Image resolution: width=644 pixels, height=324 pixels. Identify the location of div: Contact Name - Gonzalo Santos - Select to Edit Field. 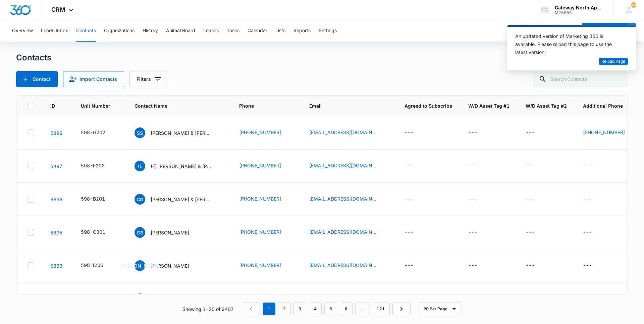
(167, 232).